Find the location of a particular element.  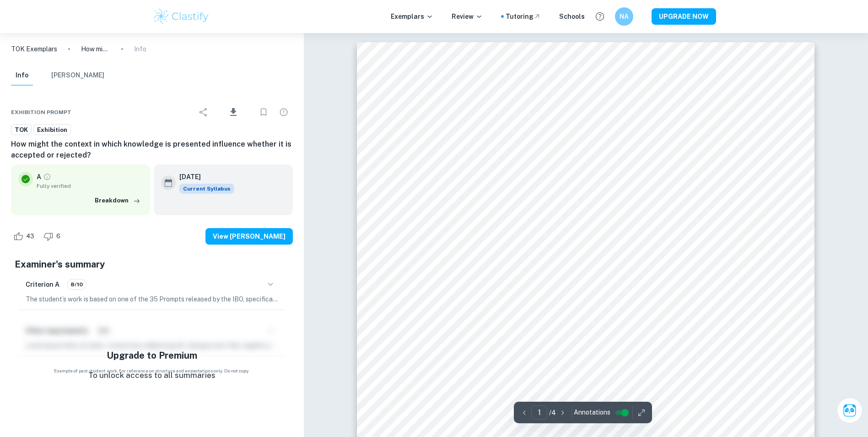

p: Info is located at coordinates (140, 49).